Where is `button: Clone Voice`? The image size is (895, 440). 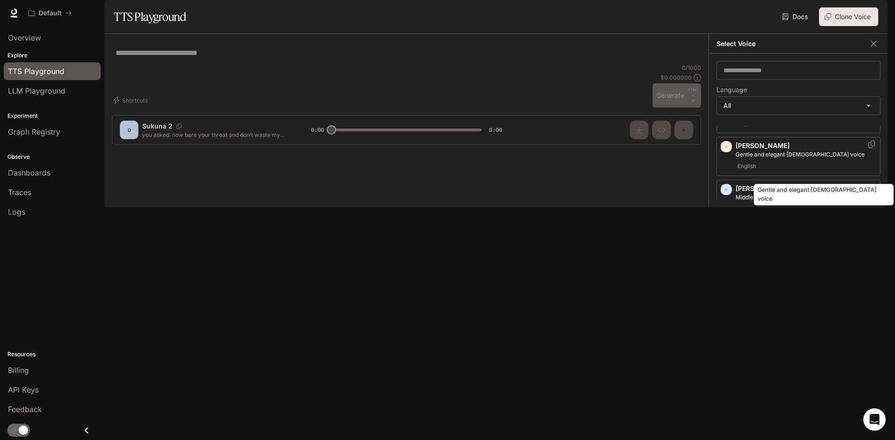 button: Clone Voice is located at coordinates (848, 17).